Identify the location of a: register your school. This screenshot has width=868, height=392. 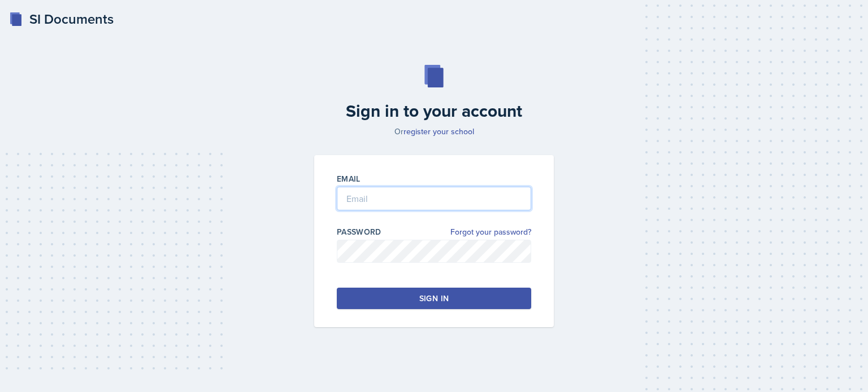
(438, 132).